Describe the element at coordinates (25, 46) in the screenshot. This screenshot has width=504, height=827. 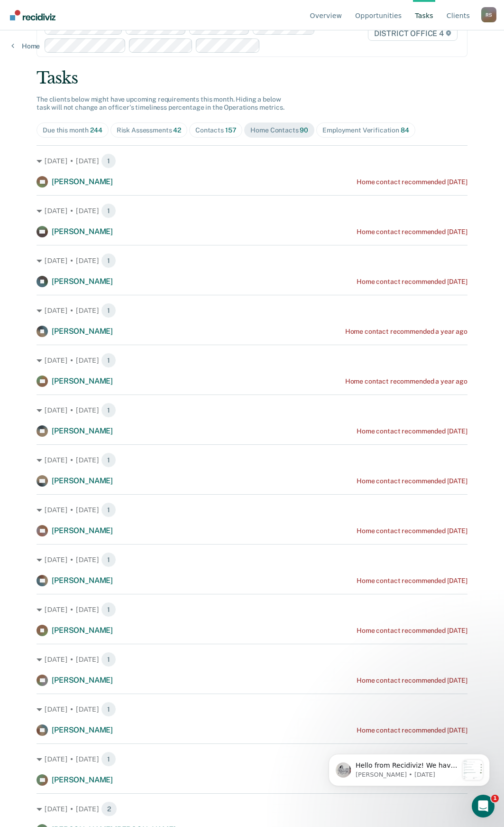
I see `a: Home` at that location.